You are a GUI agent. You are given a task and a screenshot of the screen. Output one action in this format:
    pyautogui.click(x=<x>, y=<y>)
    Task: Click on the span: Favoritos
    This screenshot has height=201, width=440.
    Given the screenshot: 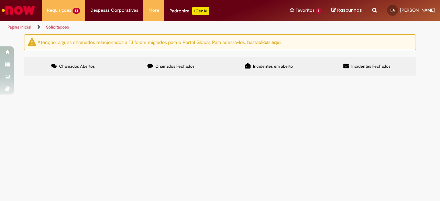 What is the action you would take?
    pyautogui.click(x=305, y=10)
    